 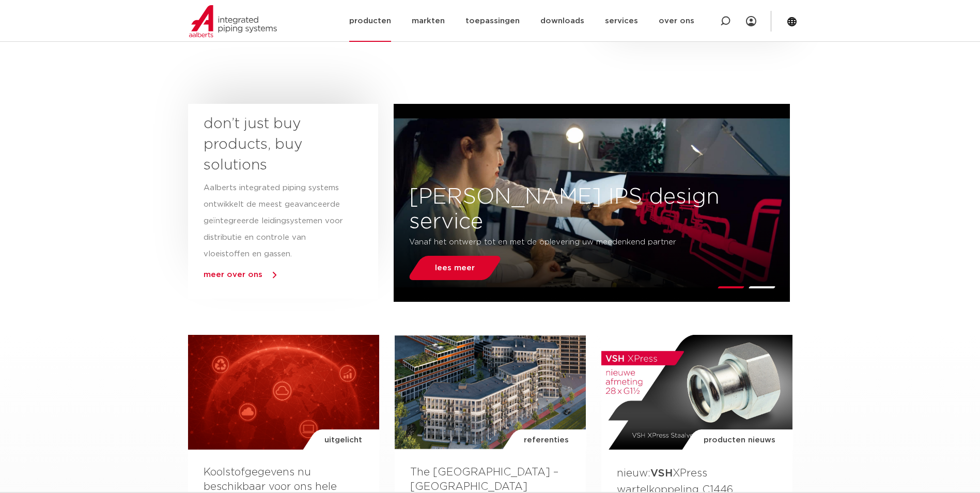 I want to click on span: referenties, so click(x=546, y=441).